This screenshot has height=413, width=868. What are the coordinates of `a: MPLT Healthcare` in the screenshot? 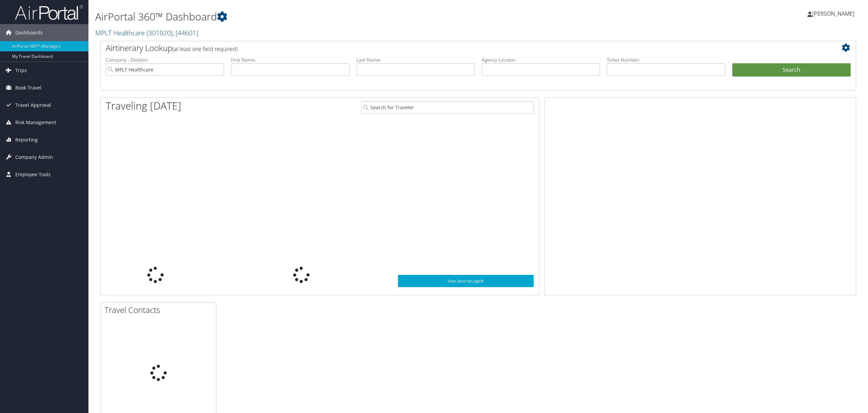 It's located at (147, 33).